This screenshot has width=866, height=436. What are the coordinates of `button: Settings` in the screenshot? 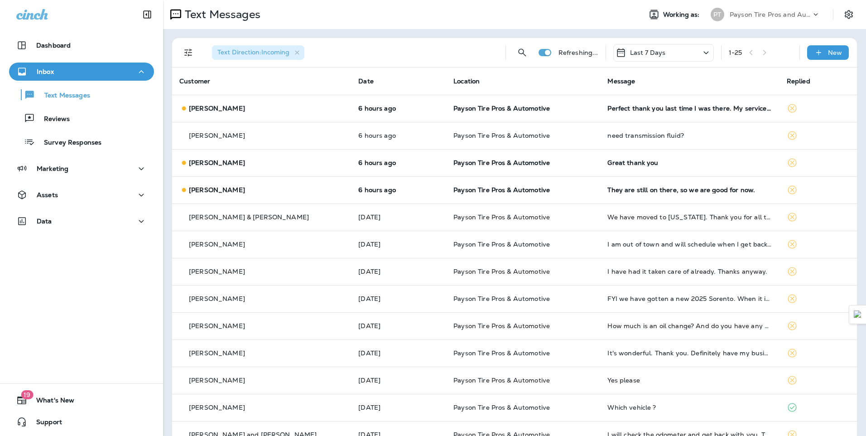 It's located at (848, 14).